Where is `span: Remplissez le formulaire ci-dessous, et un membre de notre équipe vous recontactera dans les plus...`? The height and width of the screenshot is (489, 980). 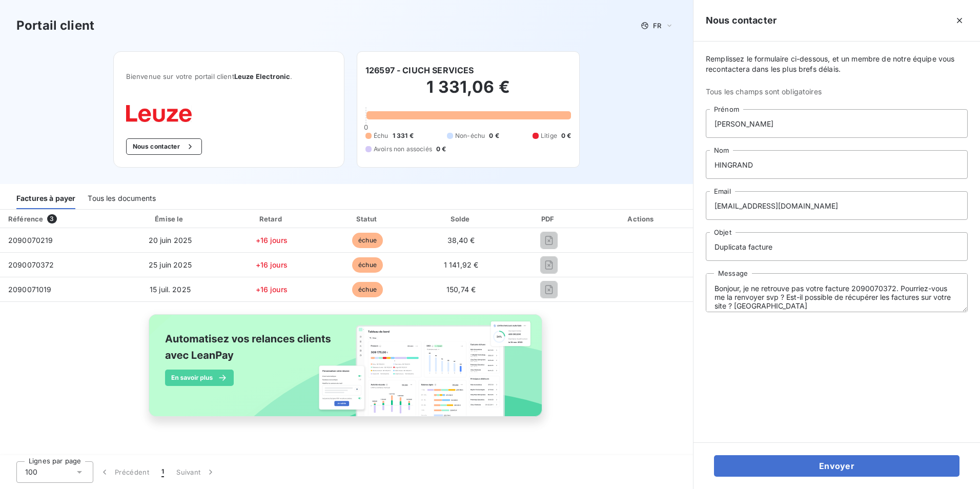
span: Remplissez le formulaire ci-dessous, et un membre de notre équipe vous recontactera dans les plus... is located at coordinates (837, 64).